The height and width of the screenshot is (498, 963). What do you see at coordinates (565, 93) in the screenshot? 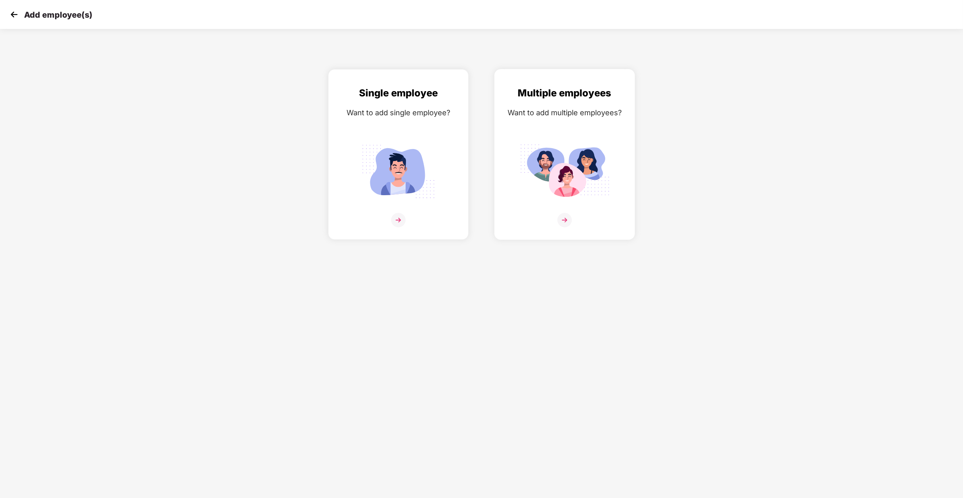
I see `div: Multiple employees` at bounding box center [565, 93].